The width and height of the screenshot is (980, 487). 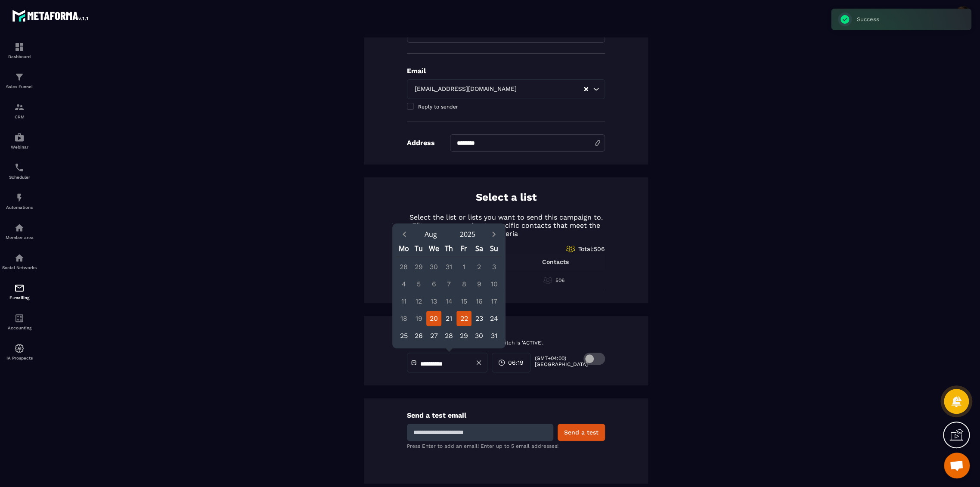 What do you see at coordinates (19, 56) in the screenshot?
I see `p: Dashboard` at bounding box center [19, 56].